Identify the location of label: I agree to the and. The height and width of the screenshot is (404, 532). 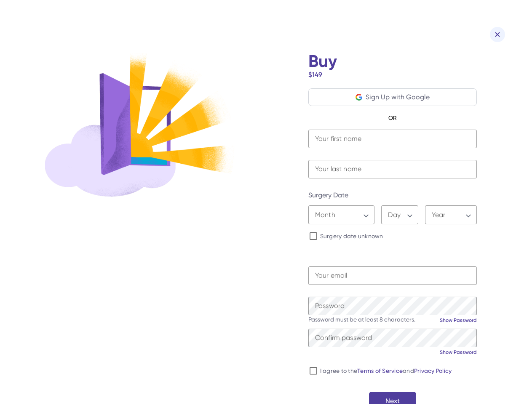
(385, 371).